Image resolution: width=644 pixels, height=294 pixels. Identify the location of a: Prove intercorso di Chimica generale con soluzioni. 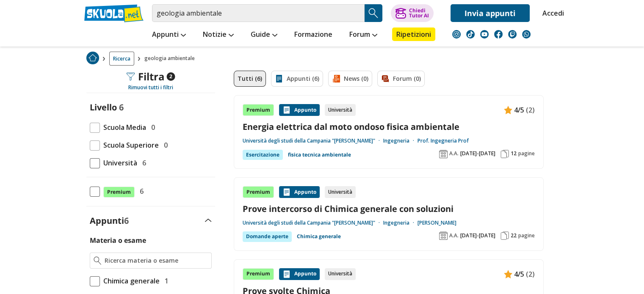
(389, 209).